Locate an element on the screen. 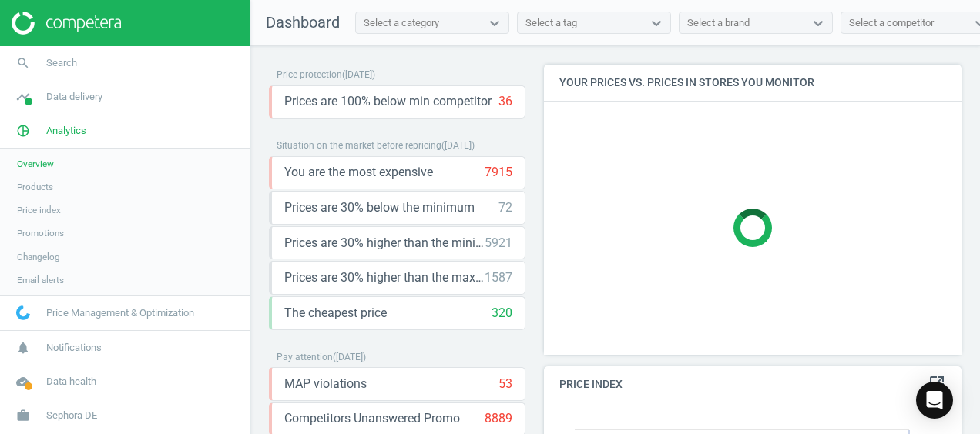 This screenshot has height=434, width=980. div: 1587 is located at coordinates (498, 278).